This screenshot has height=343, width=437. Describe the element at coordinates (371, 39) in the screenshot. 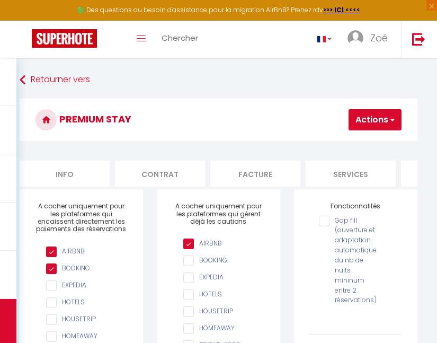

I see `a: ... Zoé` at that location.